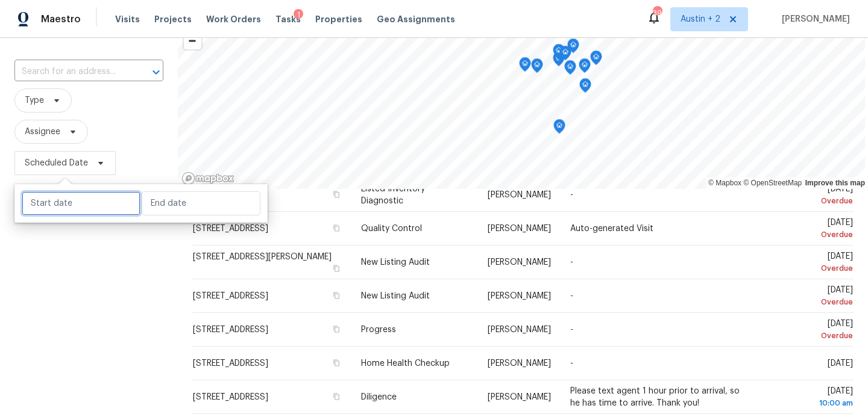 The height and width of the screenshot is (417, 868). I want to click on input: End date, so click(201, 204).